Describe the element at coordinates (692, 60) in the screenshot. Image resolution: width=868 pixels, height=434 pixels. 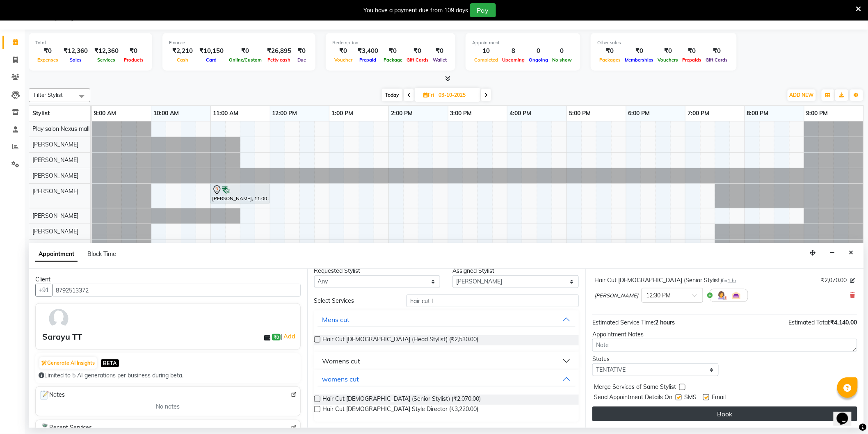
I see `span: Prepaids` at that location.